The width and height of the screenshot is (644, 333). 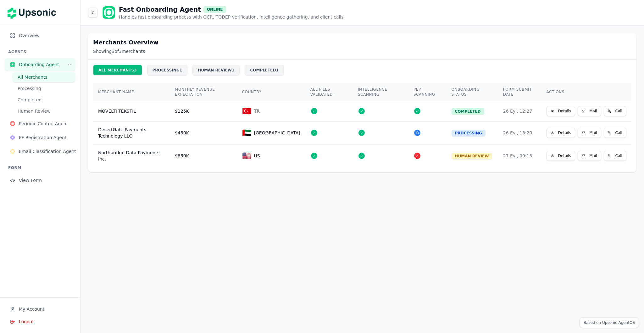 I want to click on span: Periodic Control Agent, so click(x=44, y=124).